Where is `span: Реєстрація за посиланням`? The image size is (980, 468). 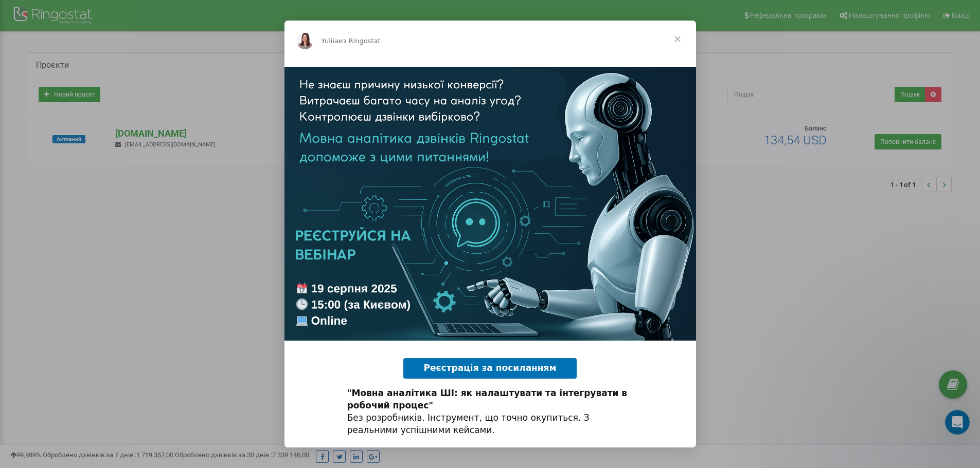
span: Реєстрація за посиланням is located at coordinates (490, 368).